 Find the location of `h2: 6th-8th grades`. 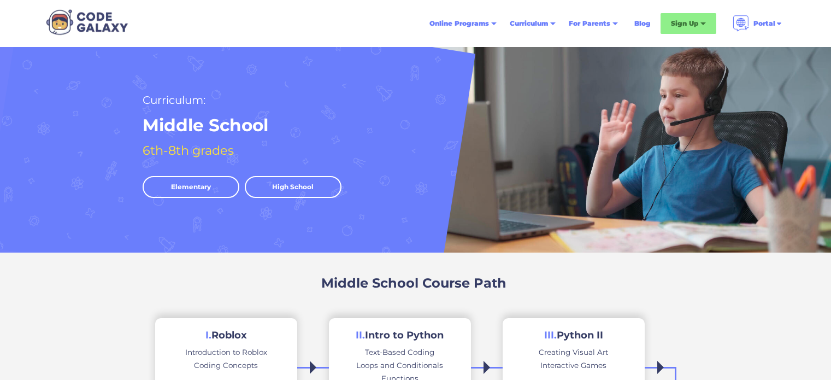

h2: 6th-8th grades is located at coordinates (188, 150).